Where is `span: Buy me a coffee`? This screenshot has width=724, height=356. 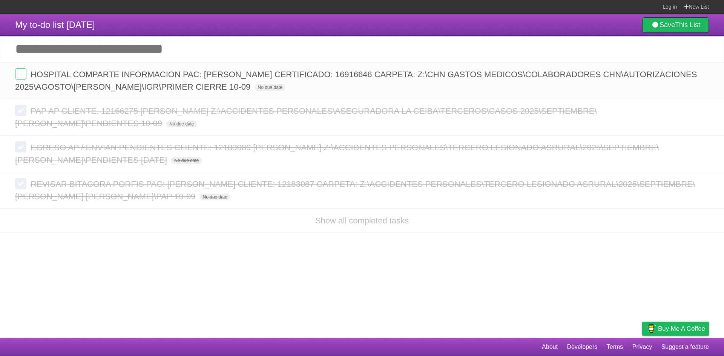
span: Buy me a coffee is located at coordinates (682, 329).